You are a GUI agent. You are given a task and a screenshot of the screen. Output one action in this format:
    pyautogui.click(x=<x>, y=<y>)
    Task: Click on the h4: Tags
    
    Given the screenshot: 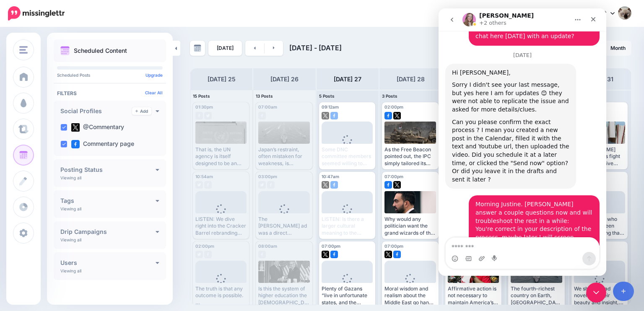 What is the action you would take?
    pyautogui.click(x=108, y=201)
    